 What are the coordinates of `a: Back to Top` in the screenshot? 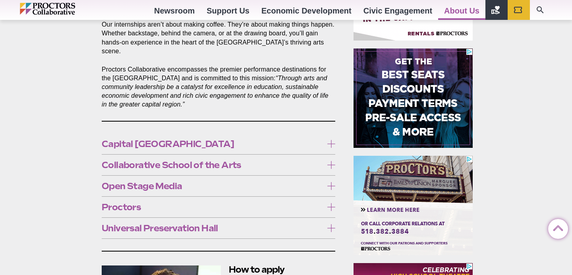 It's located at (556, 227).